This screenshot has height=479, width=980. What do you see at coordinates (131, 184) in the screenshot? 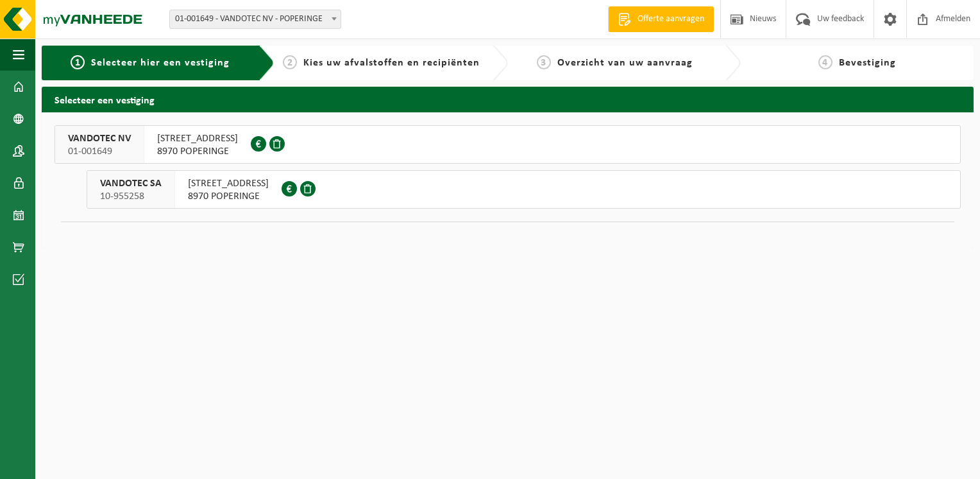
I see `span: VANDOTEC SA` at bounding box center [131, 184].